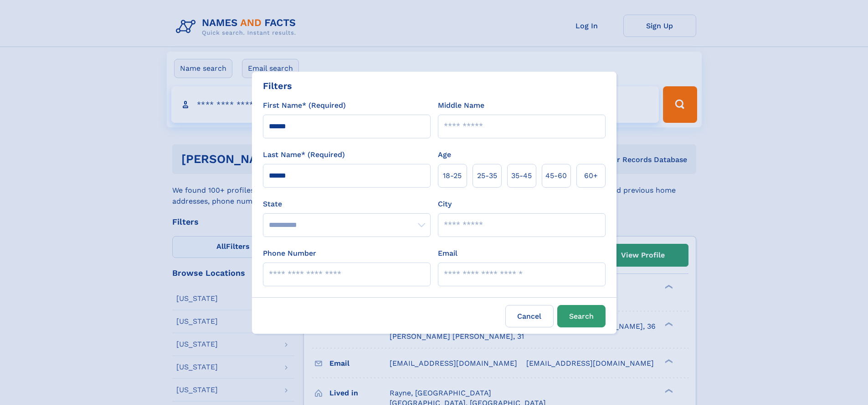  Describe the element at coordinates (487, 176) in the screenshot. I see `span: 25‑35` at that location.